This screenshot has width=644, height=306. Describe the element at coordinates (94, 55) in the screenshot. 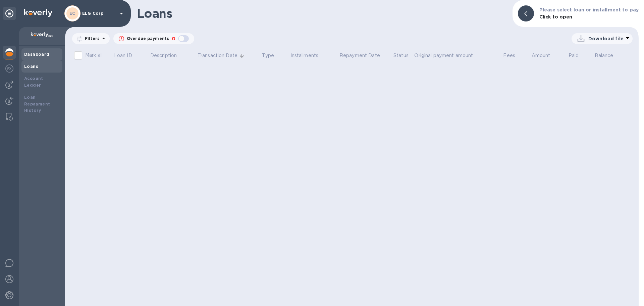

I see `p: Mark all` at that location.